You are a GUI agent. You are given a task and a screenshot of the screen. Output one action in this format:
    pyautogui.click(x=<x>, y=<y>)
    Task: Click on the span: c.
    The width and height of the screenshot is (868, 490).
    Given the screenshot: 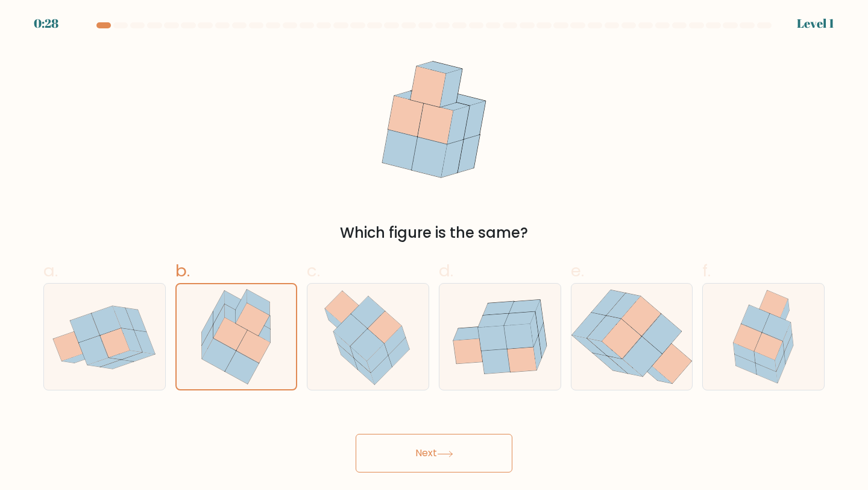 What is the action you would take?
    pyautogui.click(x=313, y=270)
    